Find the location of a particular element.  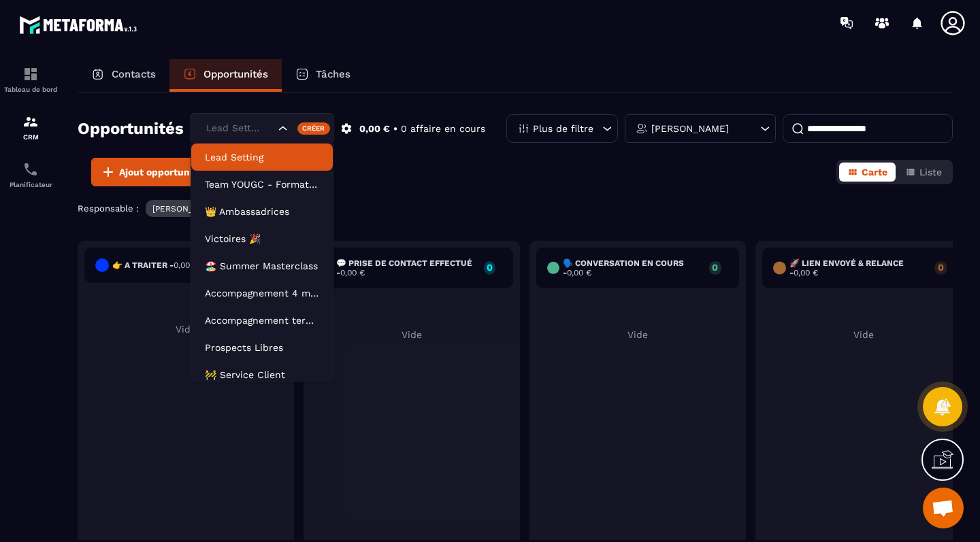

p: Plus de filtre is located at coordinates (563, 128).